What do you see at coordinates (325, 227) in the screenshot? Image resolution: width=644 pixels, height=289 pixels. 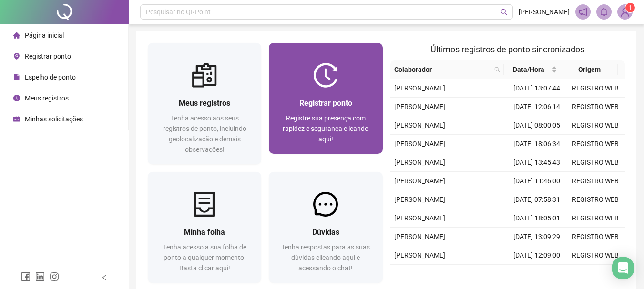 I see `a: DúvidasTenha respostas para as suas dúvidas clicando aqui e acessando o chat!` at bounding box center [325, 227].